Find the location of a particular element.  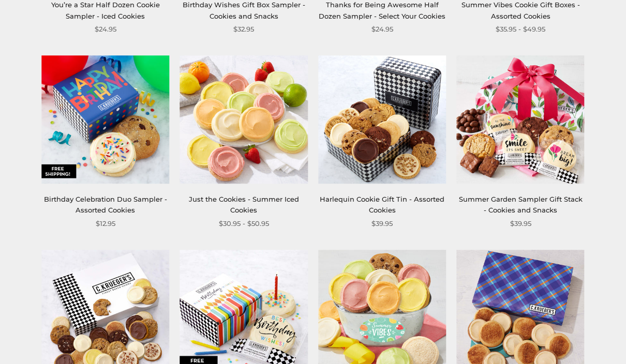

span: $35.95 - $49.95 is located at coordinates (521, 29).